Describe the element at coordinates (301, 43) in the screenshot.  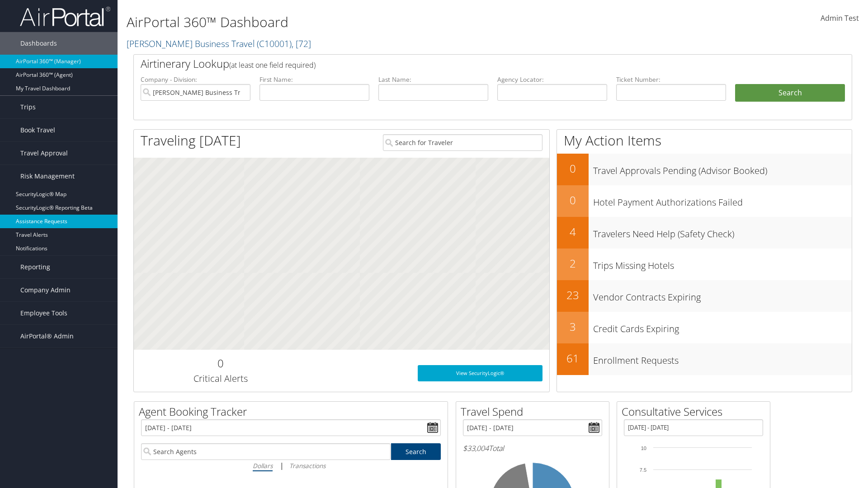
I see `span: , [ 72 ]` at that location.